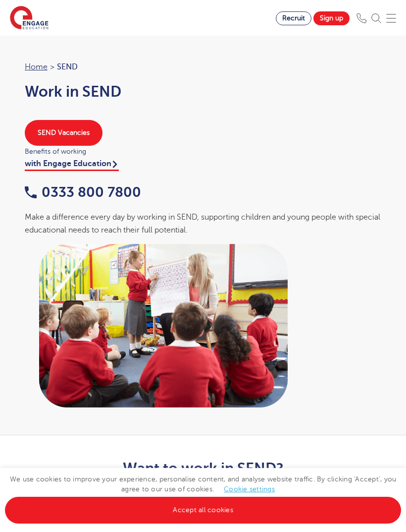 The width and height of the screenshot is (406, 532). What do you see at coordinates (203, 91) in the screenshot?
I see `h1: Work in SEND` at bounding box center [203, 91].